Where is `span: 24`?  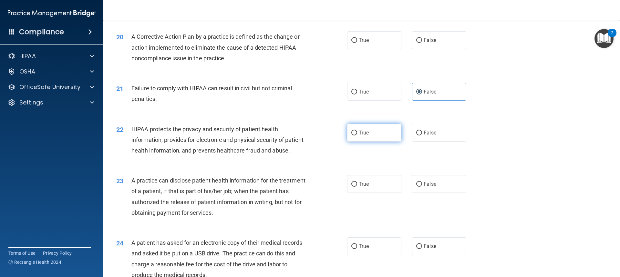
span: 24 is located at coordinates (120, 243).